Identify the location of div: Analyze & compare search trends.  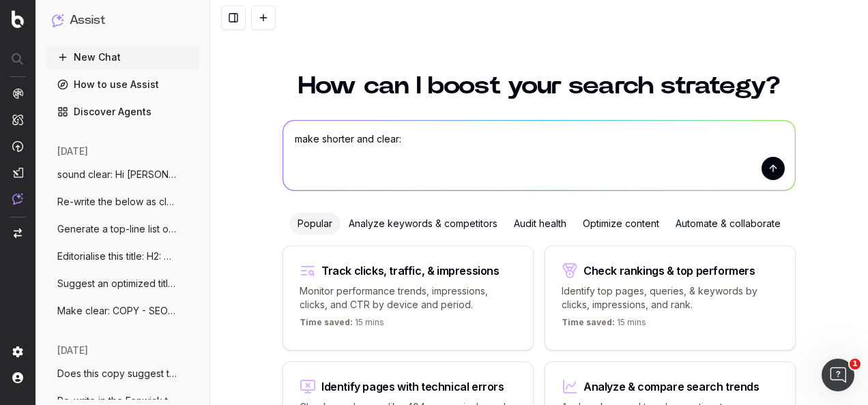
(672, 386).